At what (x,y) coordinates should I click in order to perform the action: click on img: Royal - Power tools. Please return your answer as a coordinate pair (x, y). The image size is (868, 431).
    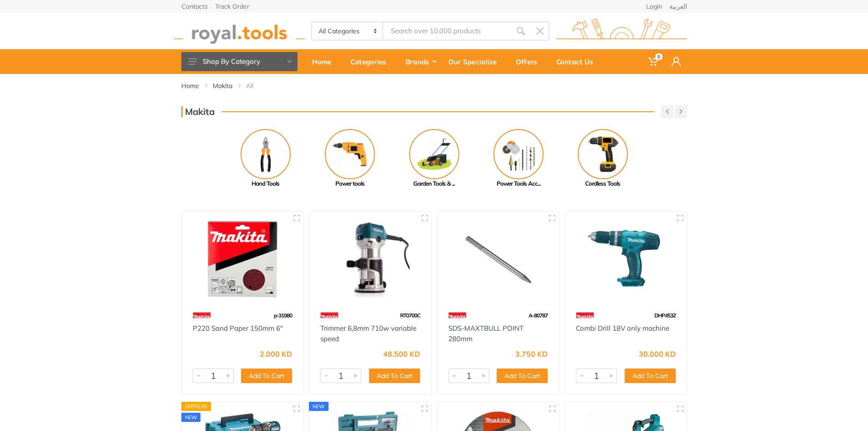
    Looking at the image, I should click on (350, 154).